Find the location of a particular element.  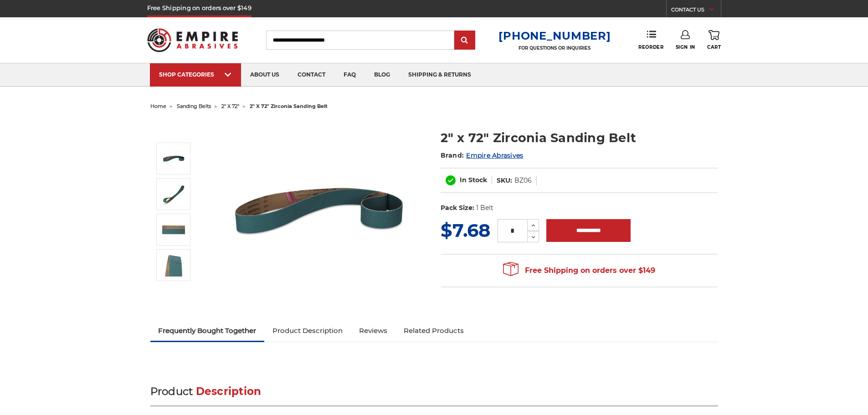

a: faq is located at coordinates (350, 75).